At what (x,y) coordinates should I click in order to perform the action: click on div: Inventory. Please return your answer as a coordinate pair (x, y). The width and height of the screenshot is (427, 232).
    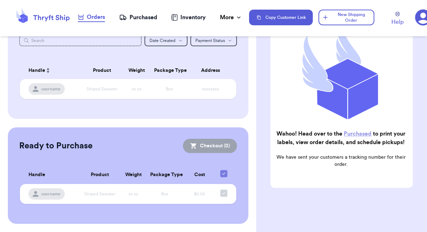
    Looking at the image, I should click on (188, 17).